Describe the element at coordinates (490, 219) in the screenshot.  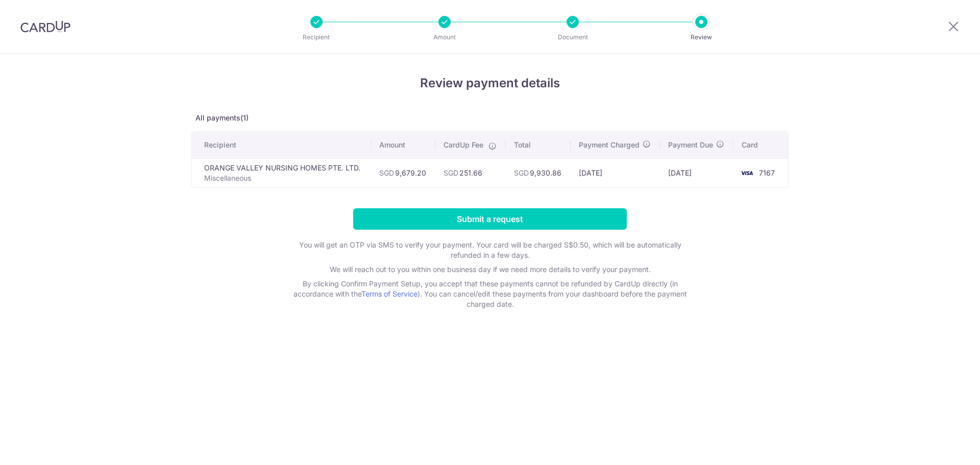
I see `input: Submit a request` at that location.